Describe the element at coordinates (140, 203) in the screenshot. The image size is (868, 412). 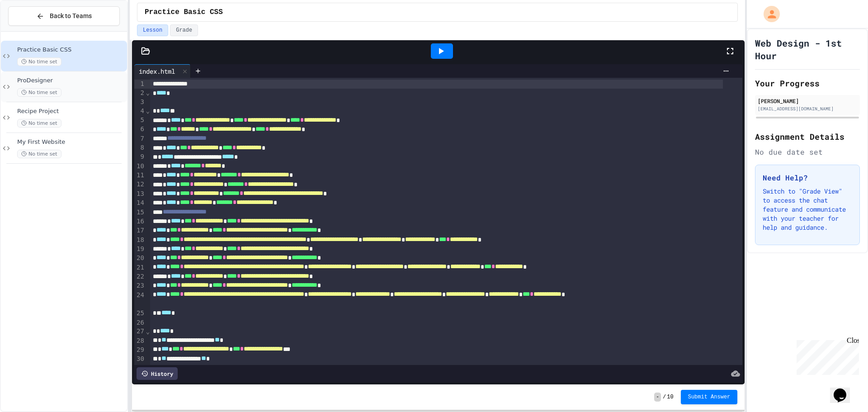
I see `div: 14` at that location.